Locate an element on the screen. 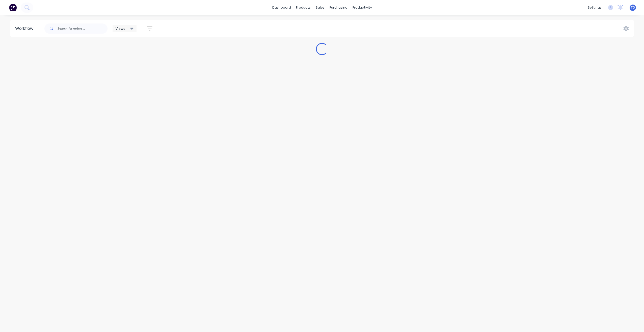 The image size is (644, 332). div: products is located at coordinates (304, 8).